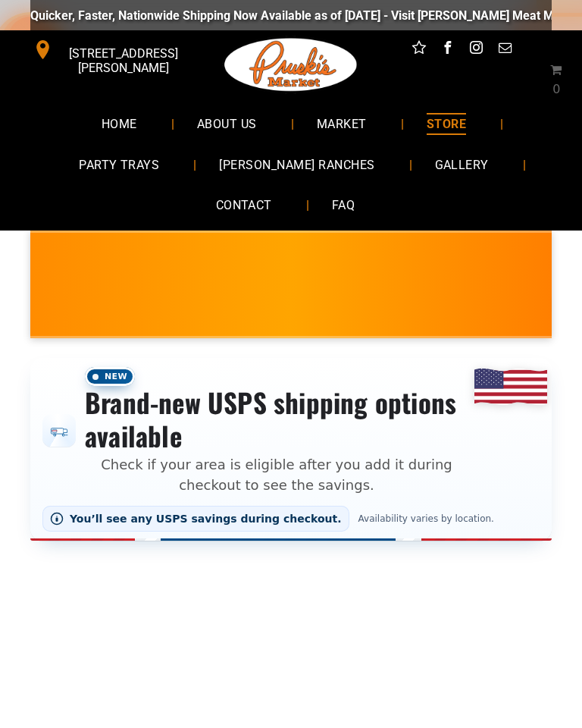  What do you see at coordinates (447, 124) in the screenshot?
I see `a: STORE` at bounding box center [447, 124].